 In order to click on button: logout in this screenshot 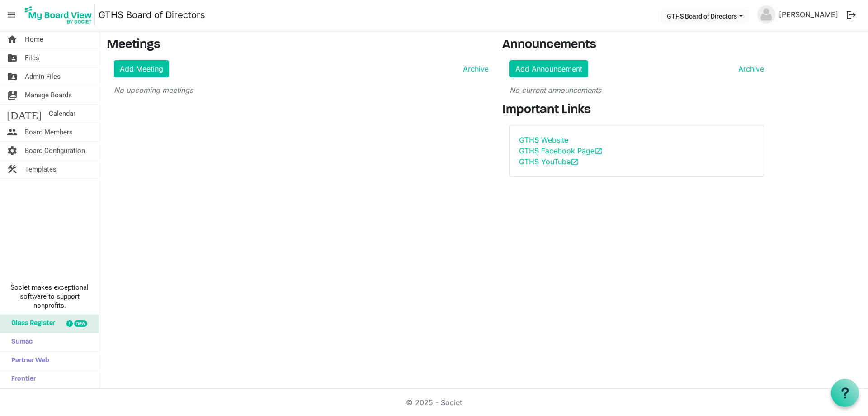, I will do `click(851, 15)`.